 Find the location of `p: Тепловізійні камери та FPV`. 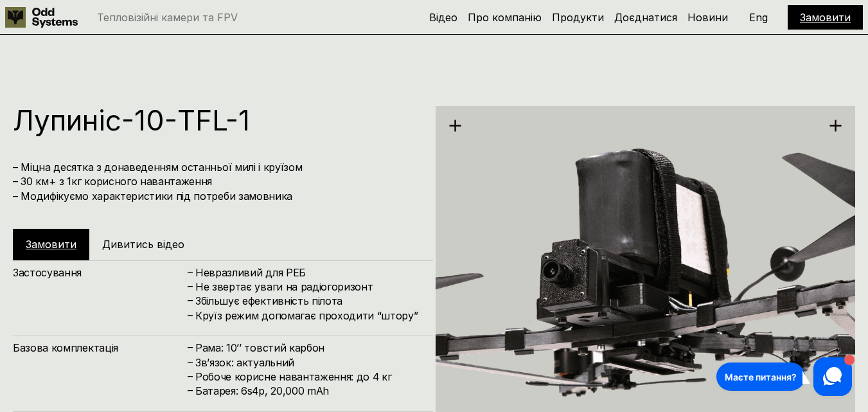

p: Тепловізійні камери та FPV is located at coordinates (167, 17).